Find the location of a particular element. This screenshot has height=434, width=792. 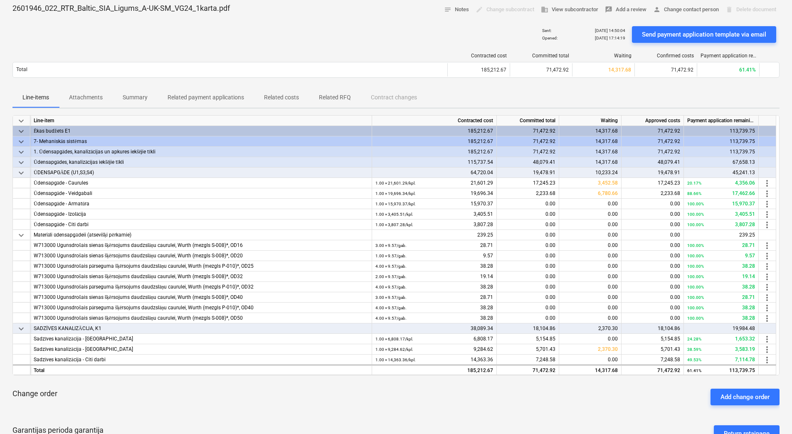

p: Related RFQ is located at coordinates (335, 97).